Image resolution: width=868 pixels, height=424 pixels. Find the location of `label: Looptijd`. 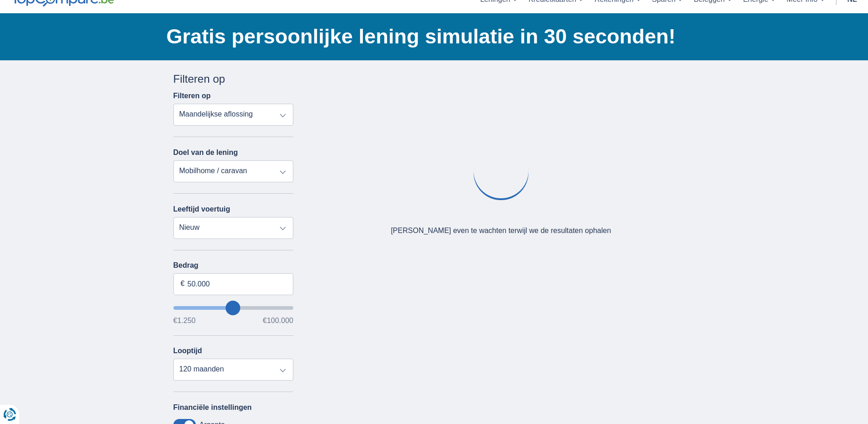

label: Looptijd is located at coordinates (187, 351).